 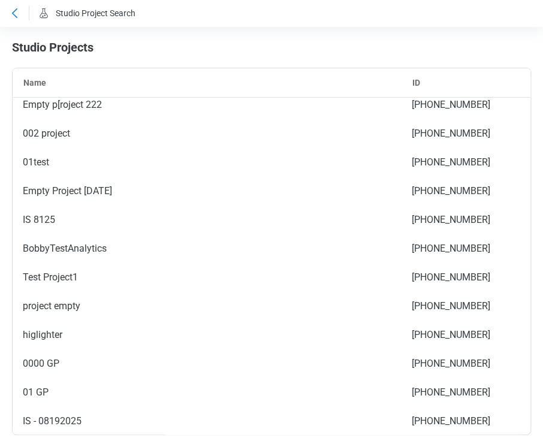 What do you see at coordinates (207, 393) in the screenshot?
I see `div: 01 GP` at bounding box center [207, 393].